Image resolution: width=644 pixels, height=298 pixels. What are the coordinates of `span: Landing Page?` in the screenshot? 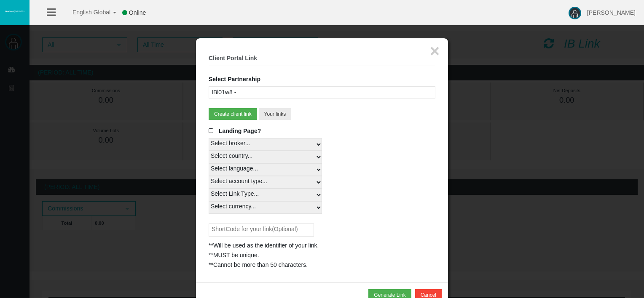 It's located at (240, 131).